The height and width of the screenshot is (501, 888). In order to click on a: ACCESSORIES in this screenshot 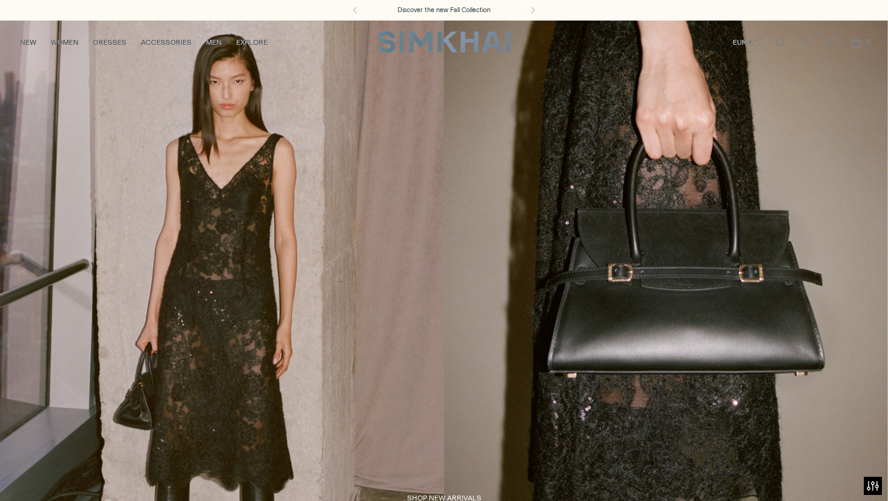, I will do `click(166, 42)`.